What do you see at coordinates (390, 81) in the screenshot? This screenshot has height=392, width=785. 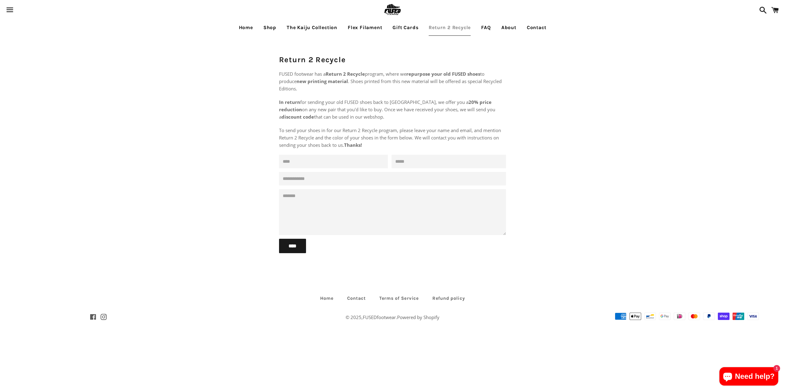 I see `span: FUSED footwear has a program, where we to produce . Shoes printed from this new material will be ...` at bounding box center [390, 81].